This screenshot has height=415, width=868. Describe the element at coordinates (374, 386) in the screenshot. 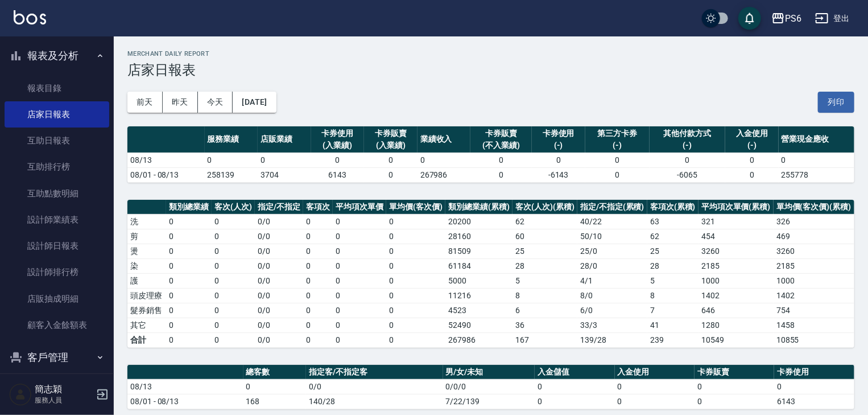

I see `td: 0/0` at that location.